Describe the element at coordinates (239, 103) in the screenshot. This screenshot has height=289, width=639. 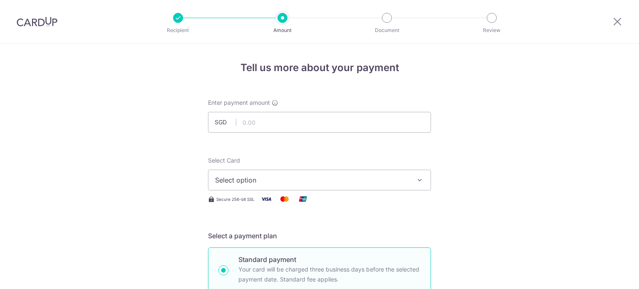
I see `span: Enter payment amount` at that location.